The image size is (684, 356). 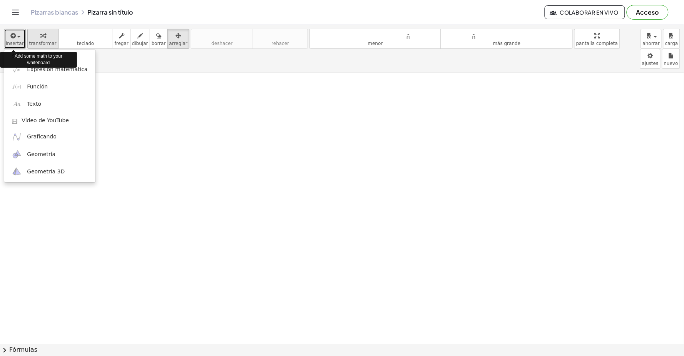 I want to click on button: Colaborar en vivo, so click(x=584, y=12).